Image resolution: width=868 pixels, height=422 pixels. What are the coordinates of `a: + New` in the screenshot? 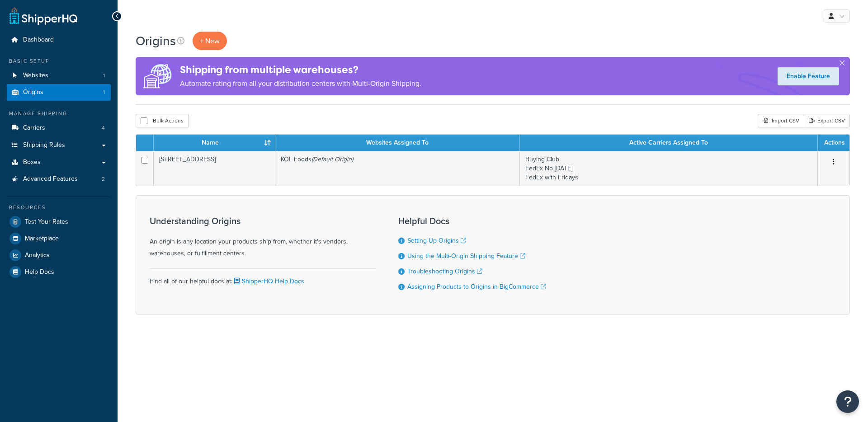 It's located at (210, 41).